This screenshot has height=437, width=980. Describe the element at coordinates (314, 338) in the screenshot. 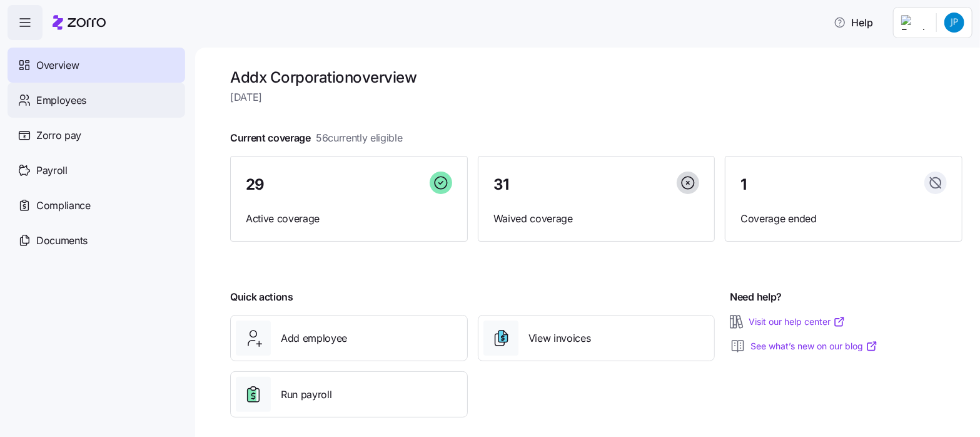

I see `span: Add employee` at that location.